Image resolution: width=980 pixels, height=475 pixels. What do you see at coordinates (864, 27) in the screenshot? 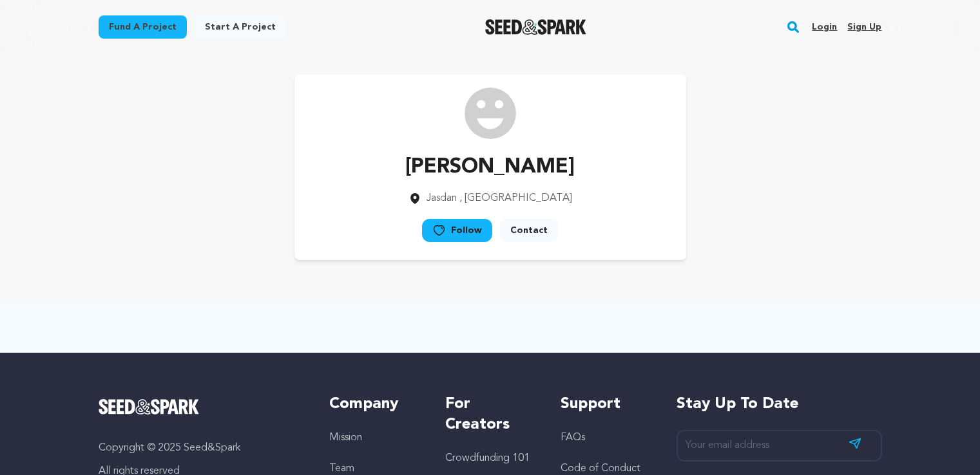
I see `a: Sign up` at bounding box center [864, 27].